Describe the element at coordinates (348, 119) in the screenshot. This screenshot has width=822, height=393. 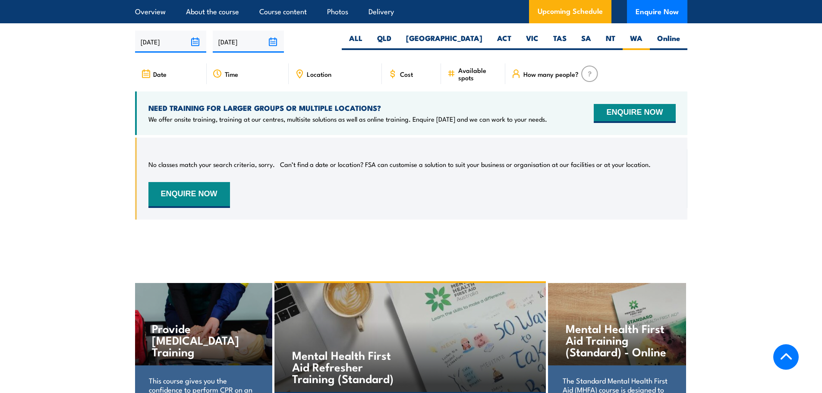
I see `p: We offer onsite training, training at our centres, multisite solutions as well as online training...` at that location.